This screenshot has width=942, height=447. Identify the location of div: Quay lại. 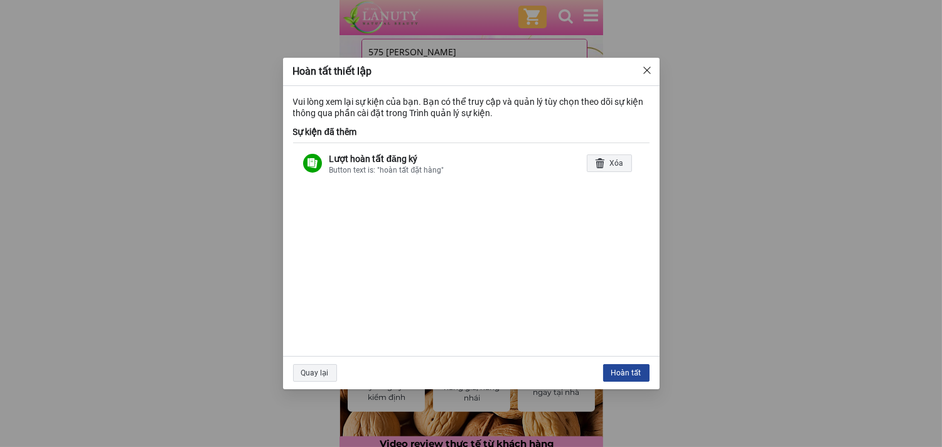
(315, 373).